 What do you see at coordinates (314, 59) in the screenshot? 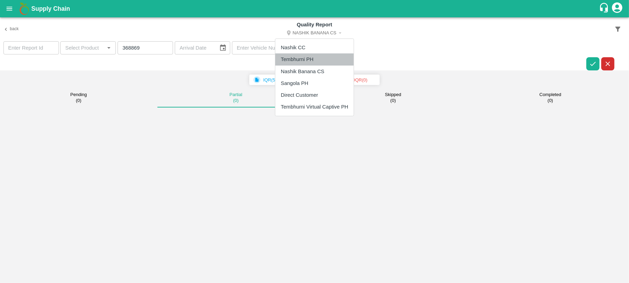
I see `li: Tembhurni PH` at bounding box center [314, 59].